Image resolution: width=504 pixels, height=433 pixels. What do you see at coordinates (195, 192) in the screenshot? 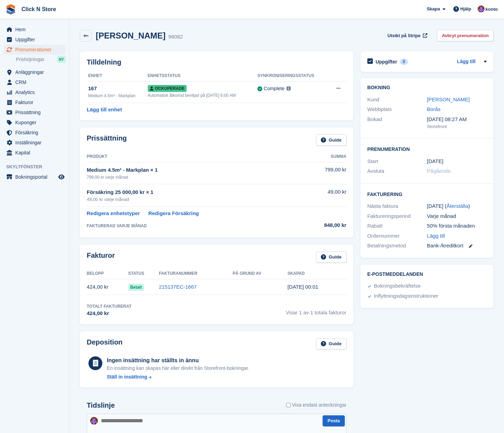
I see `div: Försäkring 25 000,00 kr × 1` at bounding box center [195, 192].